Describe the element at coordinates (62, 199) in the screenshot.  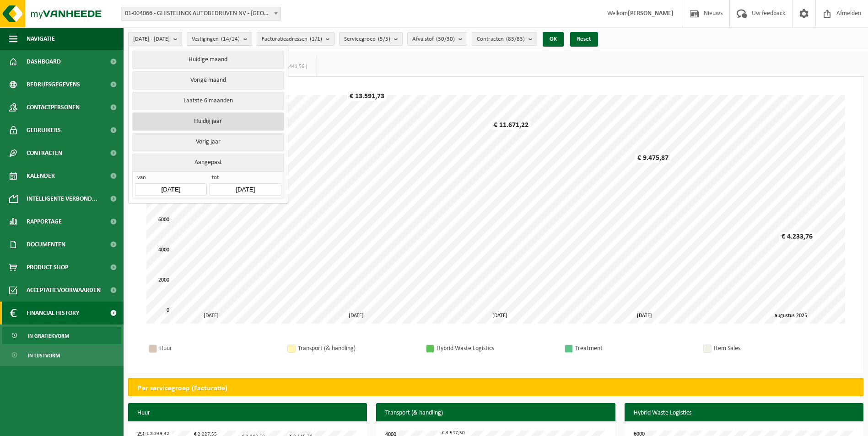
I see `span: Intelligente verbond...` at that location.